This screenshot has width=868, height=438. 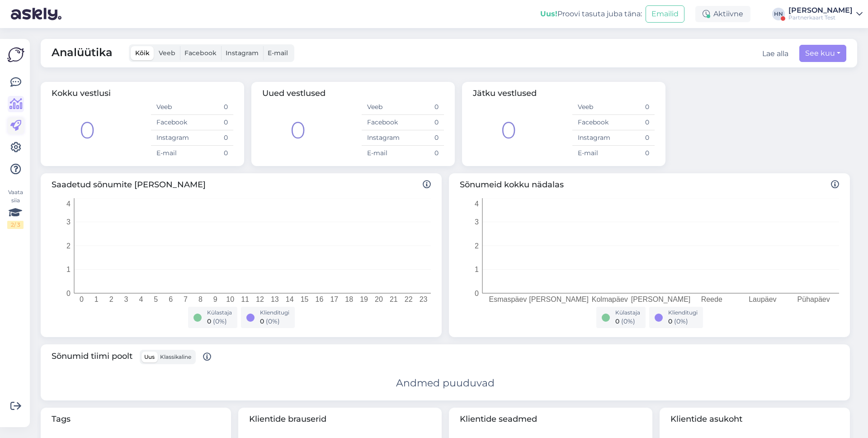 What do you see at coordinates (260, 299) in the screenshot?
I see `tspan: 12` at bounding box center [260, 299].